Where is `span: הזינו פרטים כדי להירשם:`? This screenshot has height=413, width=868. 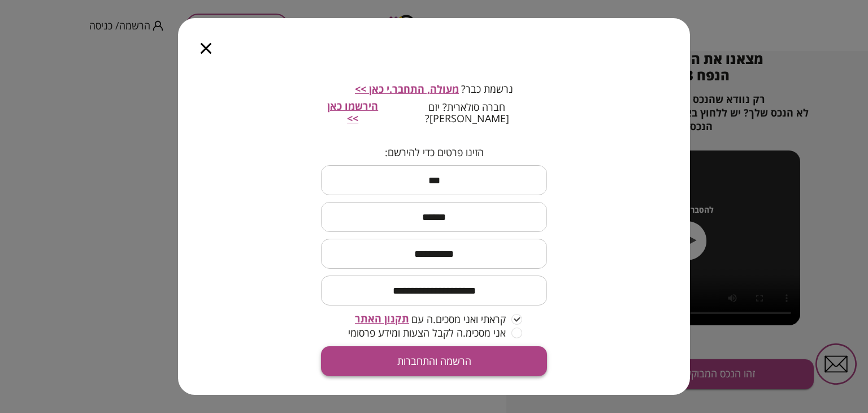
span: הזינו פרטים כדי להירשם: is located at coordinates (434, 153).